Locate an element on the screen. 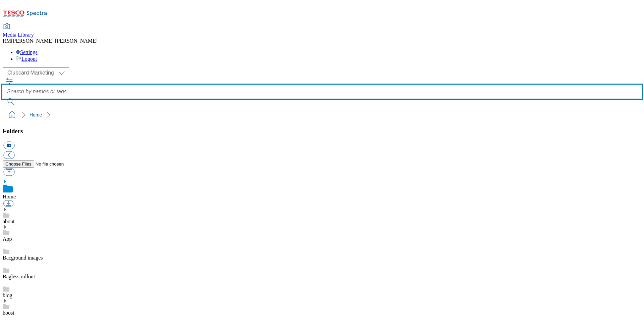  a: Bagless rollout is located at coordinates (19, 276).